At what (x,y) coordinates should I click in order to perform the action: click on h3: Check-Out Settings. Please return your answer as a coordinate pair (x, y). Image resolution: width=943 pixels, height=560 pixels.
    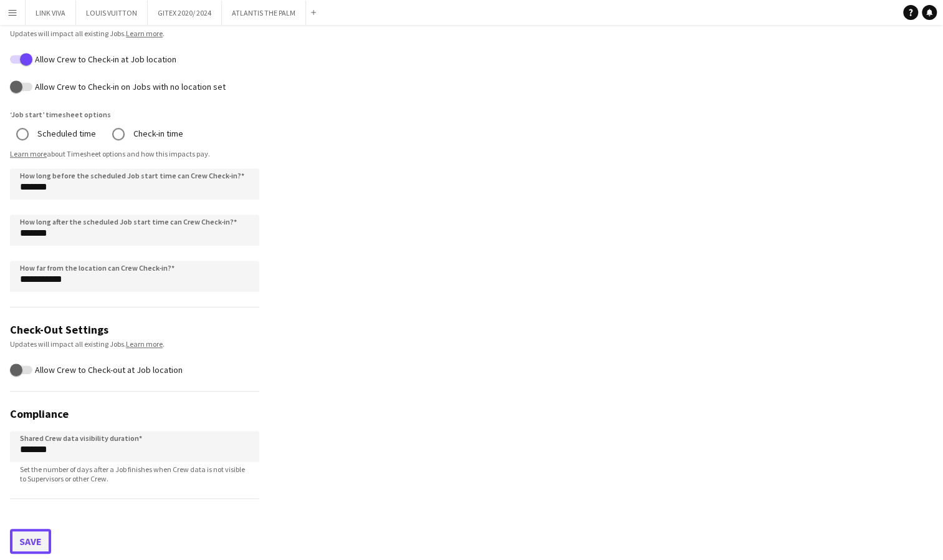
    Looking at the image, I should click on (135, 329).